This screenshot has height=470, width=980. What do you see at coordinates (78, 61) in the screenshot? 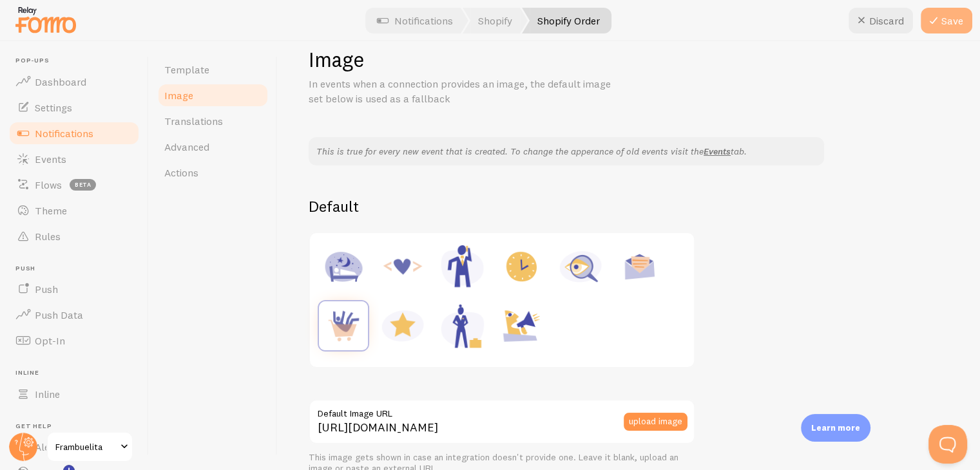
I see `span: Pop-ups` at bounding box center [78, 61].